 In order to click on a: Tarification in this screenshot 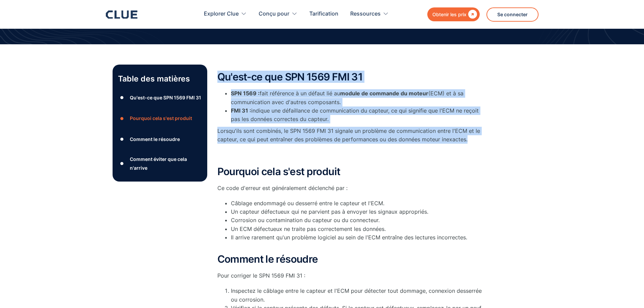, I will do `click(324, 14)`.